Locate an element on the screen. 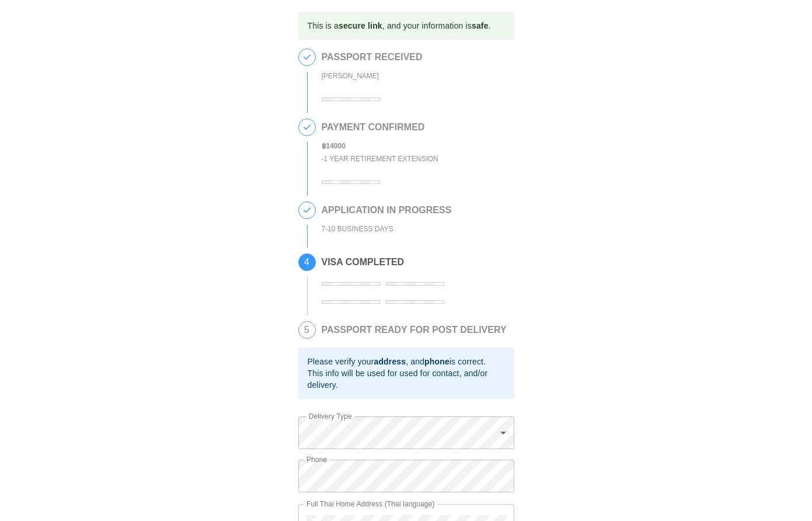 This screenshot has height=521, width=812. h2: APPLICATION IN PROGRESS is located at coordinates (386, 210).